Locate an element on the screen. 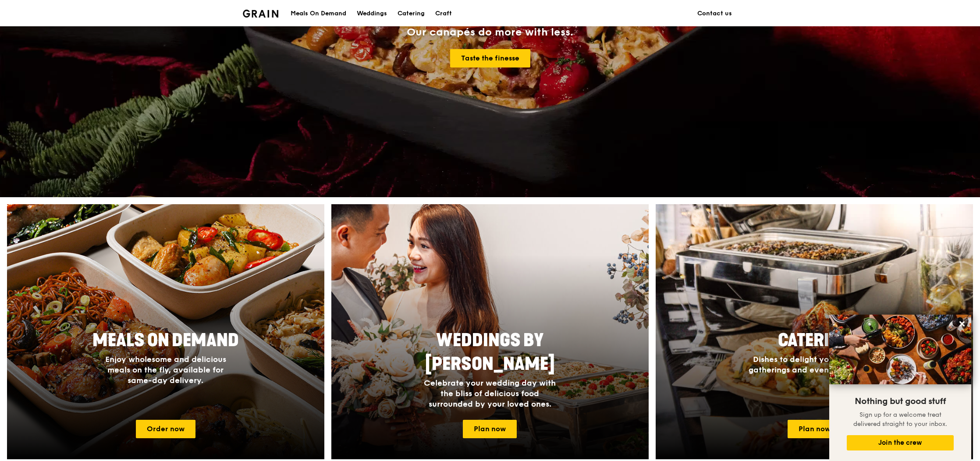 The image size is (980, 461). span: Dishes to delight your guests, at gatherings and events of all sizes. is located at coordinates (814, 364).